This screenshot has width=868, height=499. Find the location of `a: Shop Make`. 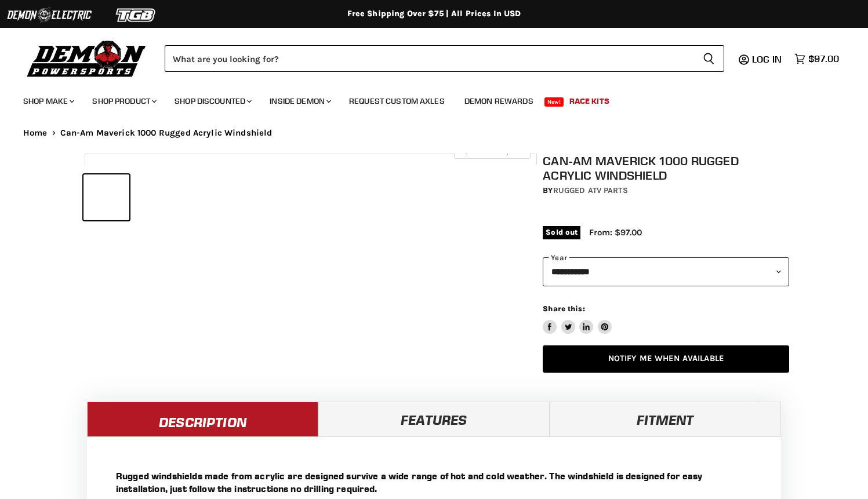

a: Shop Make is located at coordinates (47, 101).